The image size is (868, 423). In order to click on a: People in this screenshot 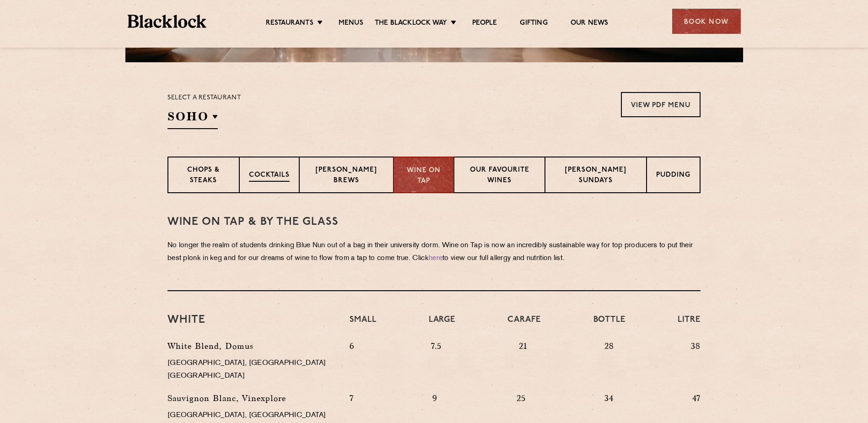, I will do `click(484, 24)`.